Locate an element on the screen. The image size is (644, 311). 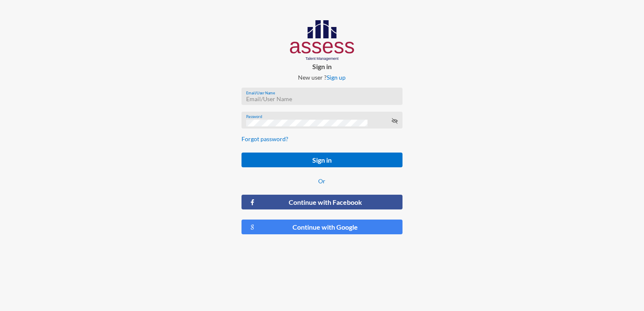
button: Continue with Facebook is located at coordinates (321, 202).